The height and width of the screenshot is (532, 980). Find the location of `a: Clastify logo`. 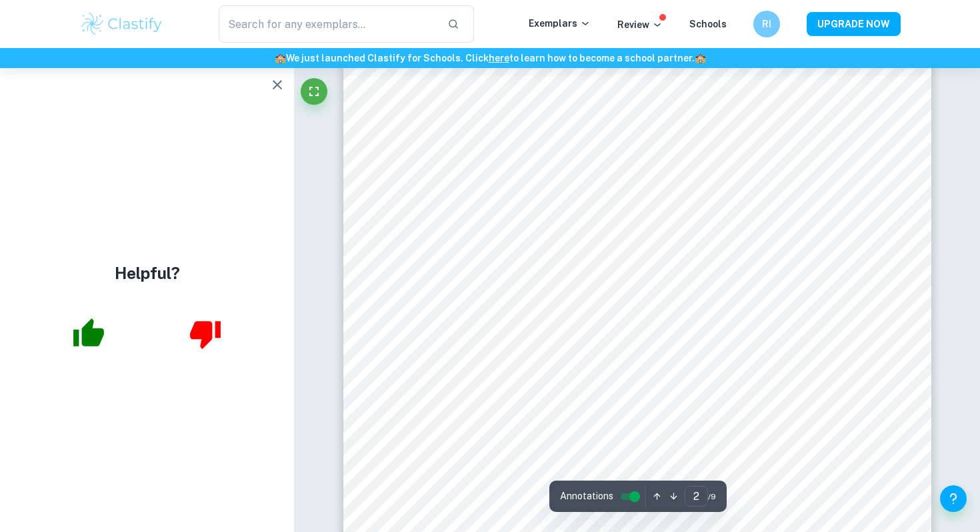

a: Clastify logo is located at coordinates (121, 24).